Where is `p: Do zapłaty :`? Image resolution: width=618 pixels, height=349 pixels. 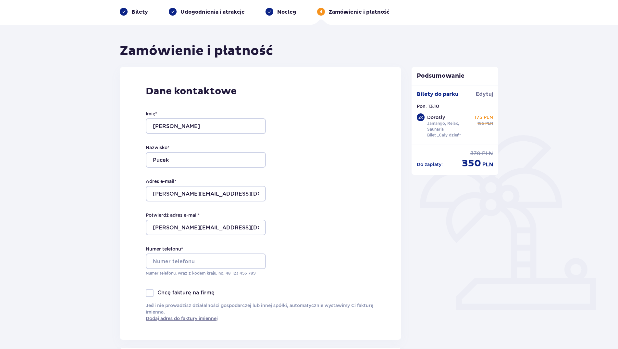 p: Do zapłaty : is located at coordinates (430, 164).